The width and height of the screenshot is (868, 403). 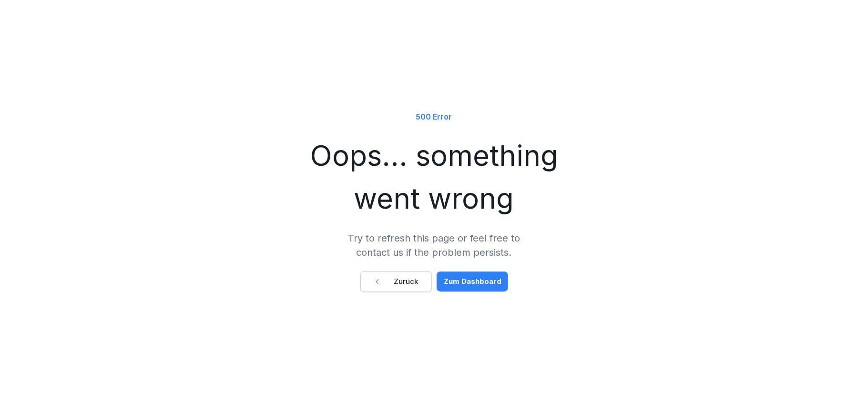 I want to click on button: Zurück, so click(x=396, y=281).